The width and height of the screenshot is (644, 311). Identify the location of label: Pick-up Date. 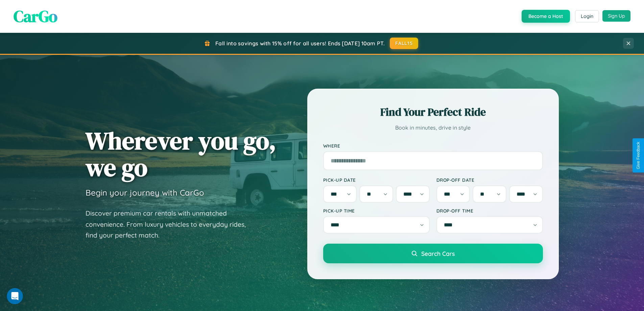
(376, 180).